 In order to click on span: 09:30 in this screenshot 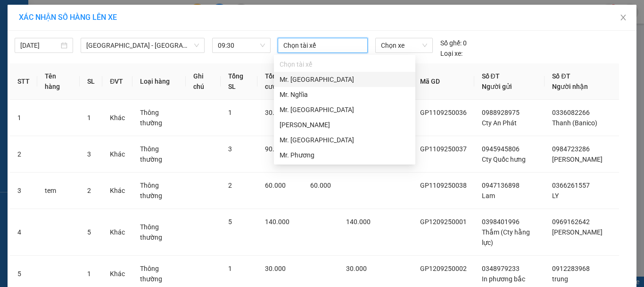, I will do `click(241, 45)`.